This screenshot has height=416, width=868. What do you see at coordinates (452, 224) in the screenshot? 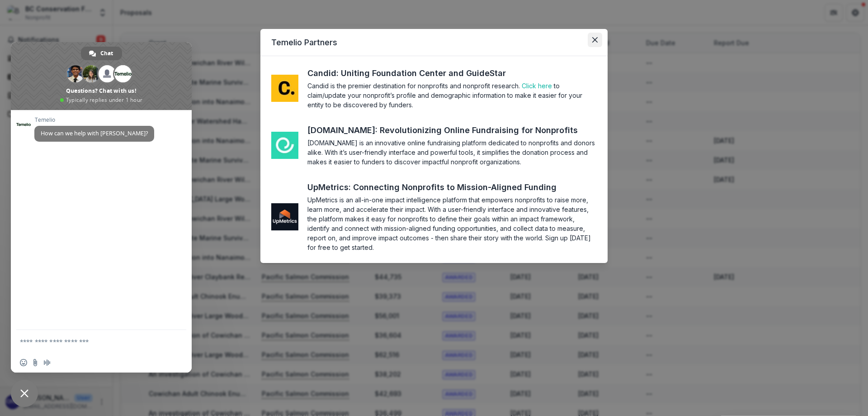
I see `section: UpMetrics is an all-in-one impact intelligence platform that empowers nonprofits to raise more, l...` at bounding box center [452, 224].